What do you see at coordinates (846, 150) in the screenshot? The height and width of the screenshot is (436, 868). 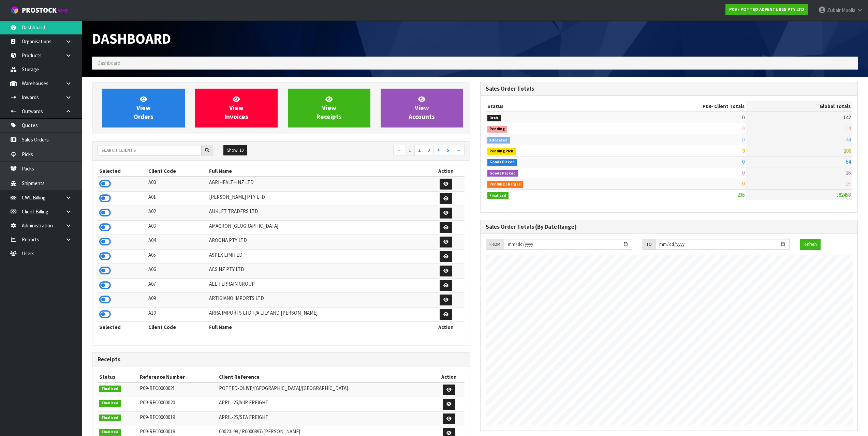 I see `span: 206` at bounding box center [846, 150].